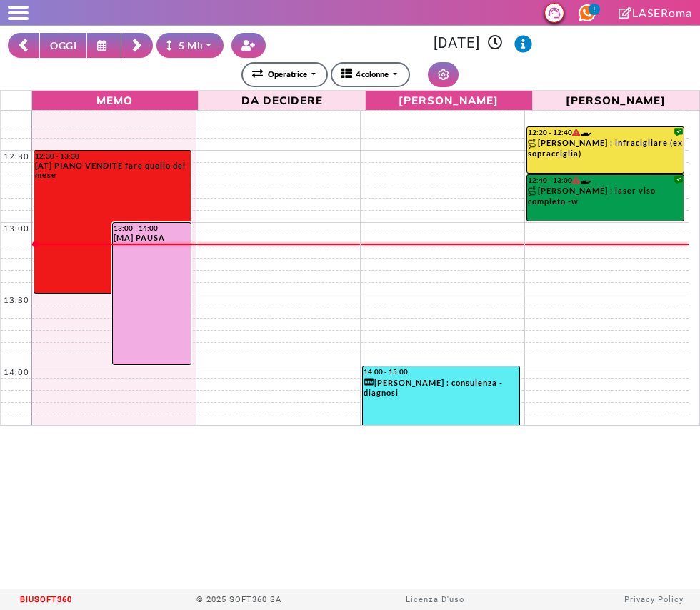  I want to click on div: 14:00 - 15:00, so click(441, 372).